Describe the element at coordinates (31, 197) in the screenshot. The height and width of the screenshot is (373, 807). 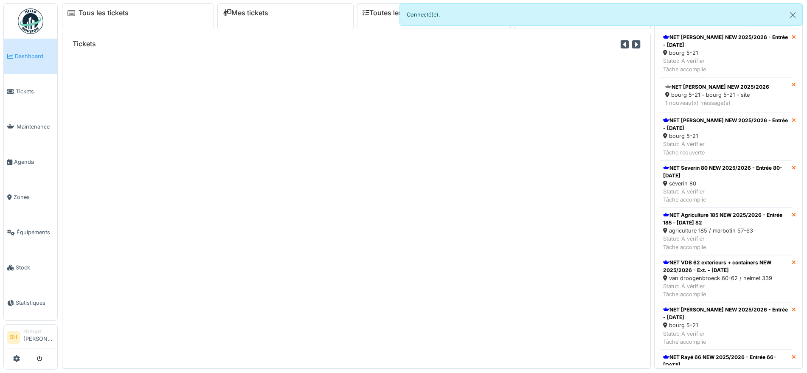
I see `a: Zones` at that location.